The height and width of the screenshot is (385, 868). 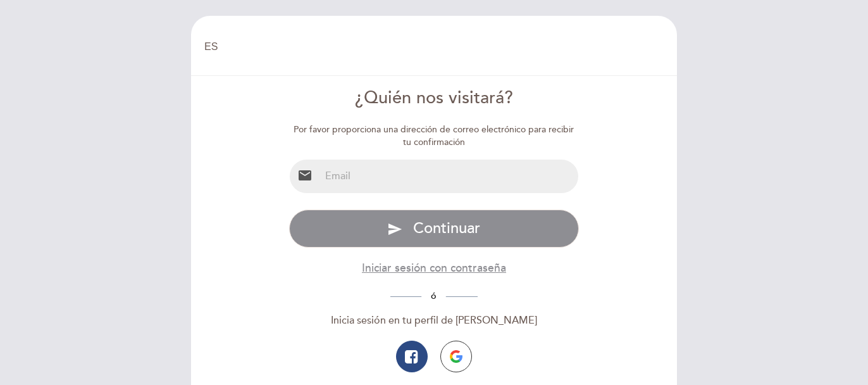 I want to click on button: Iniciar sesión con contraseña, so click(x=434, y=268).